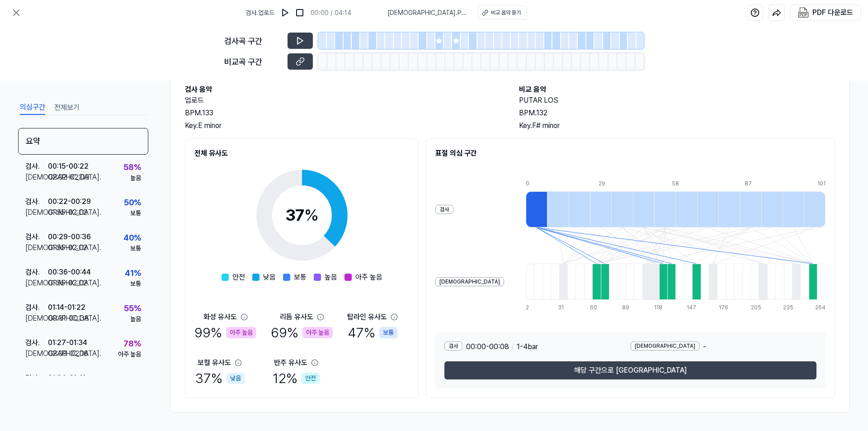  Describe the element at coordinates (132, 343) in the screenshot. I see `div: 78 %` at that location.